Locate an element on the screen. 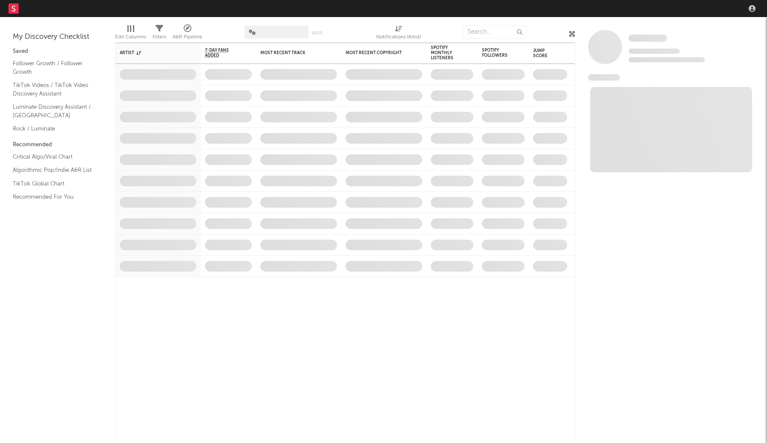 The height and width of the screenshot is (443, 767). div: Spotify Followers is located at coordinates (497, 53).